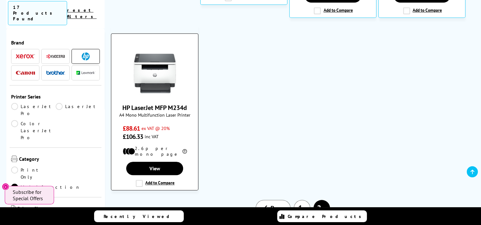 The width and height of the screenshot is (481, 225). What do you see at coordinates (56, 73) in the screenshot?
I see `img: Brother` at bounding box center [56, 73].